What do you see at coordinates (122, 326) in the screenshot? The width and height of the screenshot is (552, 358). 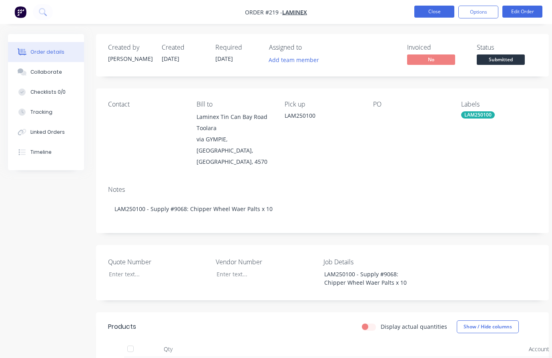 I see `div: Products` at bounding box center [122, 326].